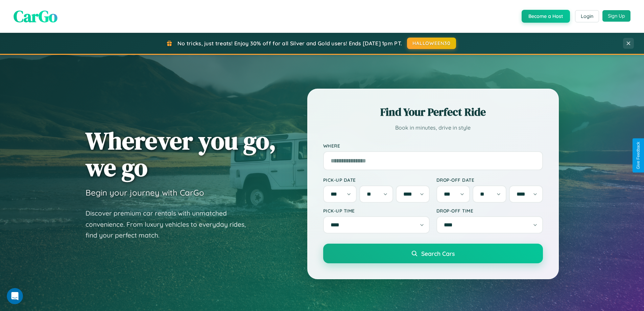 Image resolution: width=644 pixels, height=311 pixels. Describe the element at coordinates (433, 112) in the screenshot. I see `h2: Find Your Perfect Ride` at that location.